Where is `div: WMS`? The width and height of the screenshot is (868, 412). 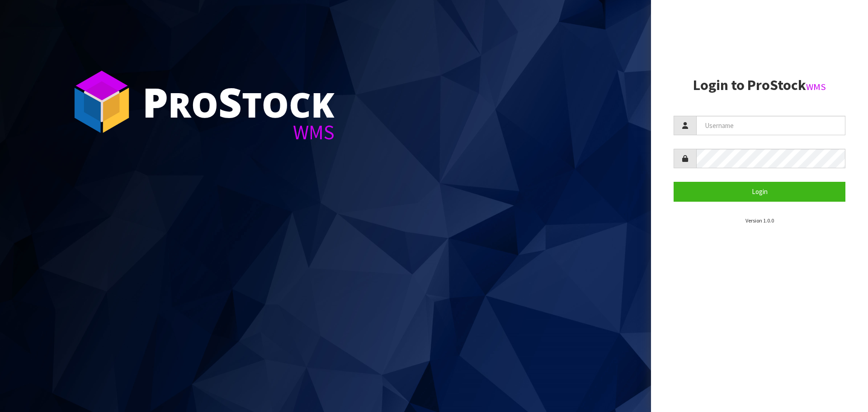 div: WMS is located at coordinates (238, 132).